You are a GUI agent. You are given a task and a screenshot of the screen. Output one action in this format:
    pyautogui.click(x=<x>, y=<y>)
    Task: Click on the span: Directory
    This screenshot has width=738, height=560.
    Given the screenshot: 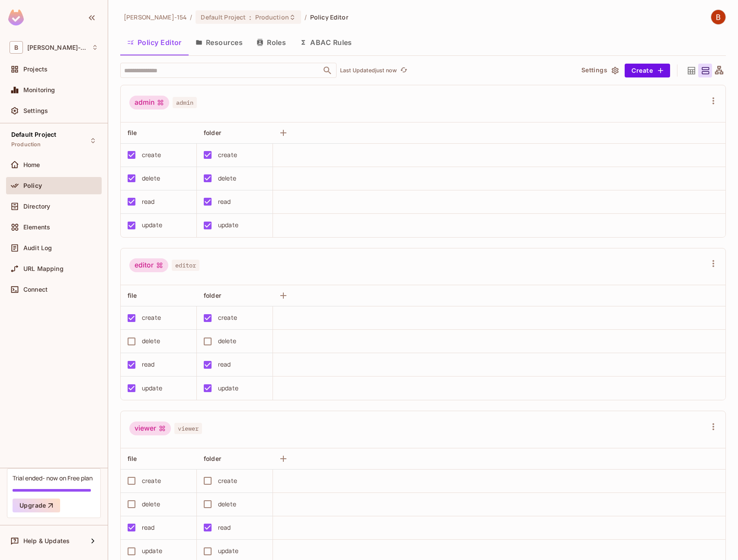 What is the action you would take?
    pyautogui.click(x=37, y=206)
    